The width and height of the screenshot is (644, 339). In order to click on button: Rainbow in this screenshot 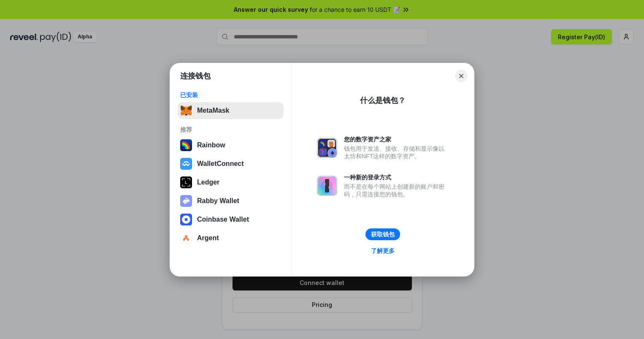, I will do `click(230, 145)`.